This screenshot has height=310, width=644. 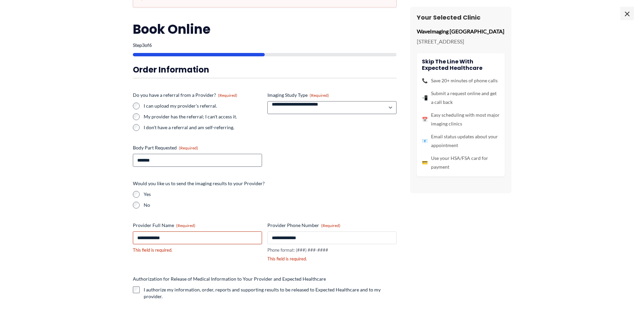 What do you see at coordinates (332, 250) in the screenshot?
I see `div: Phone format: (###) ###-####` at bounding box center [332, 250].